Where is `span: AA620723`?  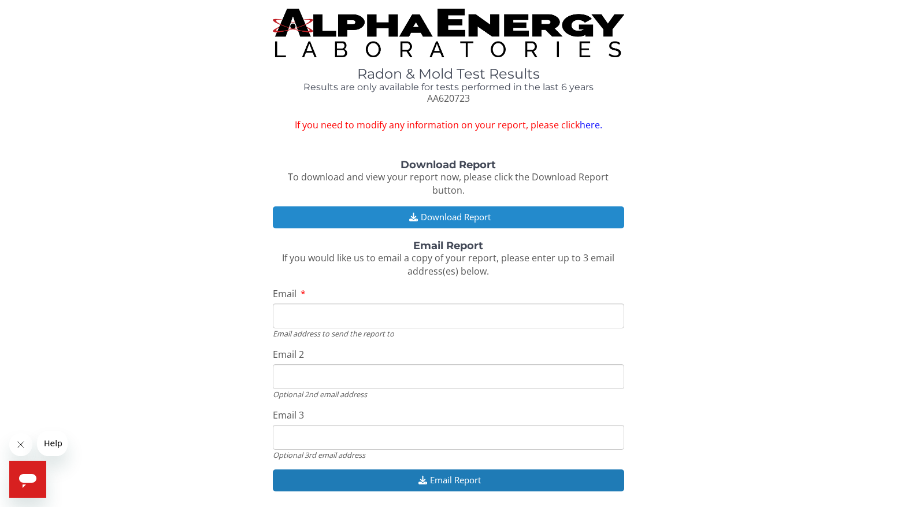 span: AA620723 is located at coordinates (449, 98).